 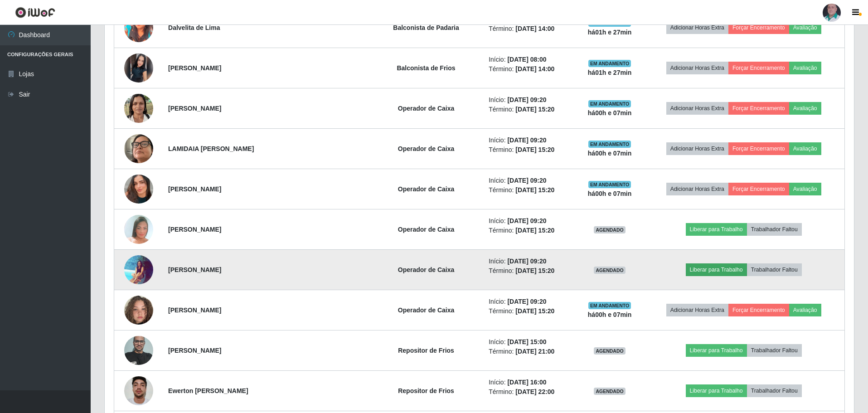 I want to click on img: 1751065972861.jpeg, so click(x=139, y=310).